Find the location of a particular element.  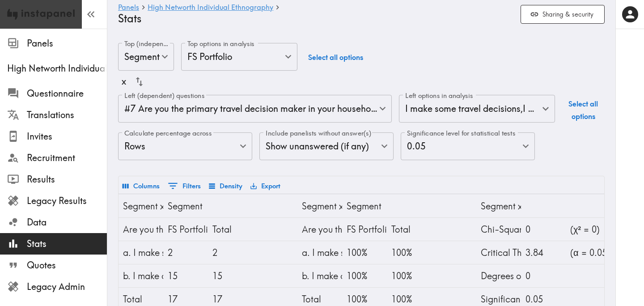

button: Density is located at coordinates (225, 186).